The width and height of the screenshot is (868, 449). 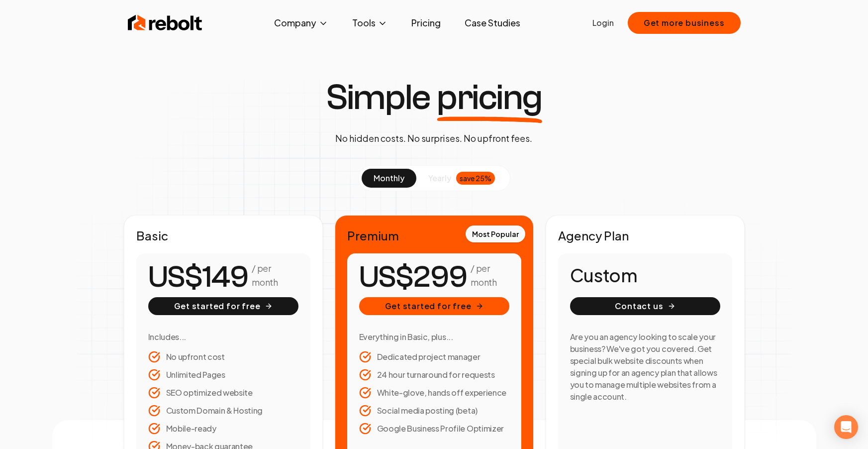 What do you see at coordinates (198, 277) in the screenshot?
I see `number-flow-react: US$149` at bounding box center [198, 277].